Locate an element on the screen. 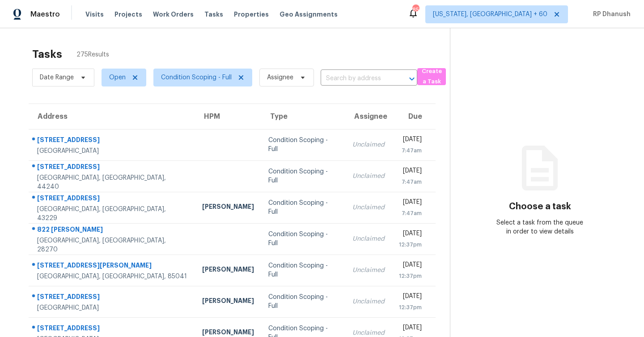 The image size is (644, 337). th: Address is located at coordinates (112, 116).